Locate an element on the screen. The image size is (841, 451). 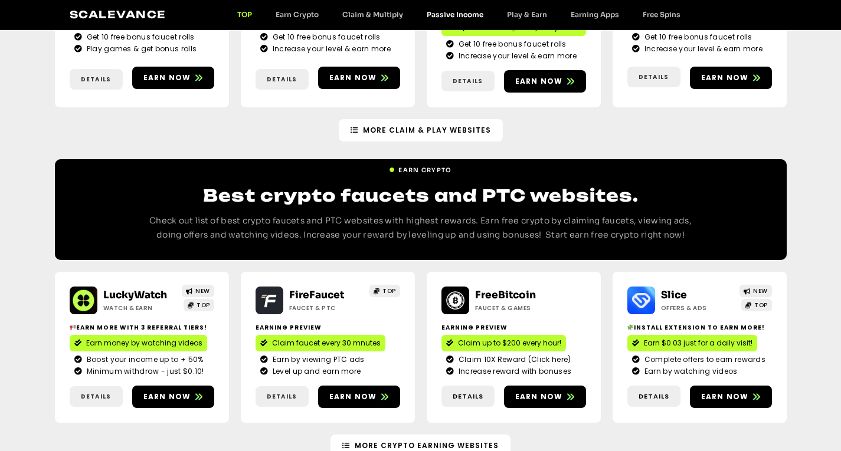
a: More Claim & Play Websites is located at coordinates (421, 130).